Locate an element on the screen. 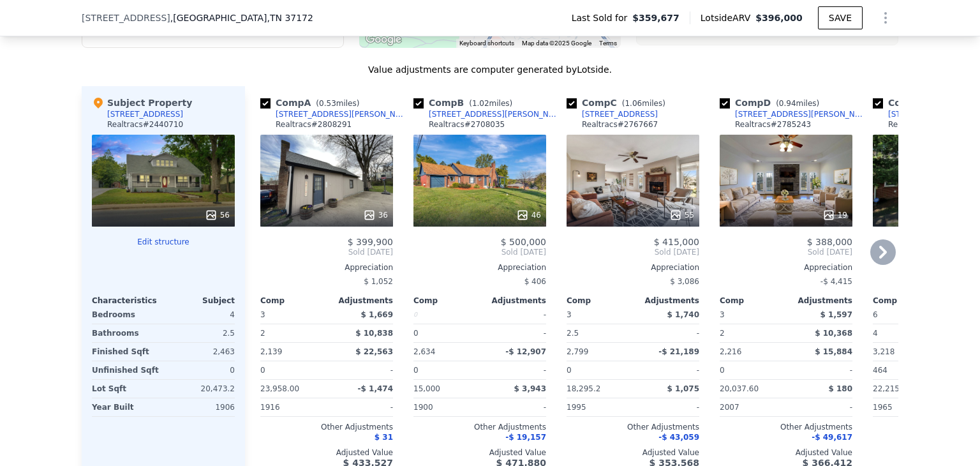 The width and height of the screenshot is (980, 466). div: Realtracs # 2808291 is located at coordinates (313, 125).